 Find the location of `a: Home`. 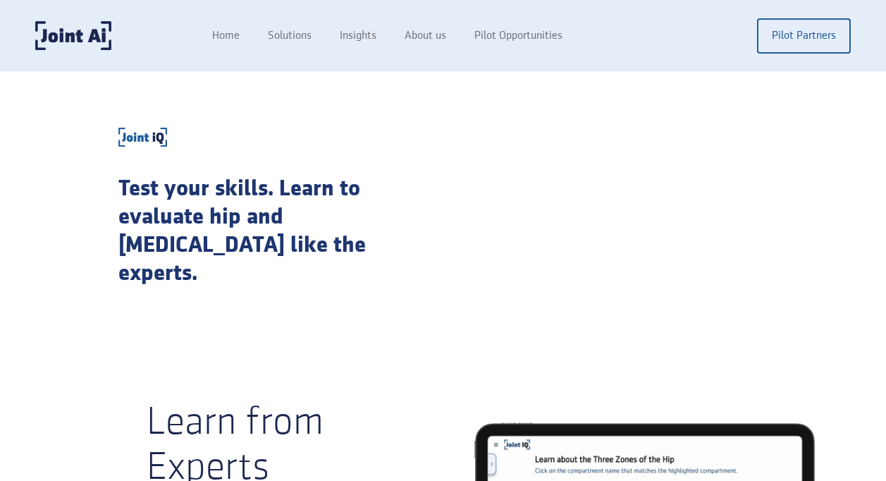

a: Home is located at coordinates (225, 36).